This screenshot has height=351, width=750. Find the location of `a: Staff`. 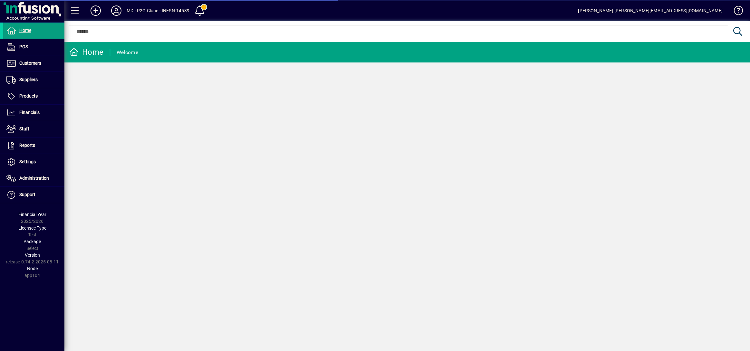

a: Staff is located at coordinates (34, 129).